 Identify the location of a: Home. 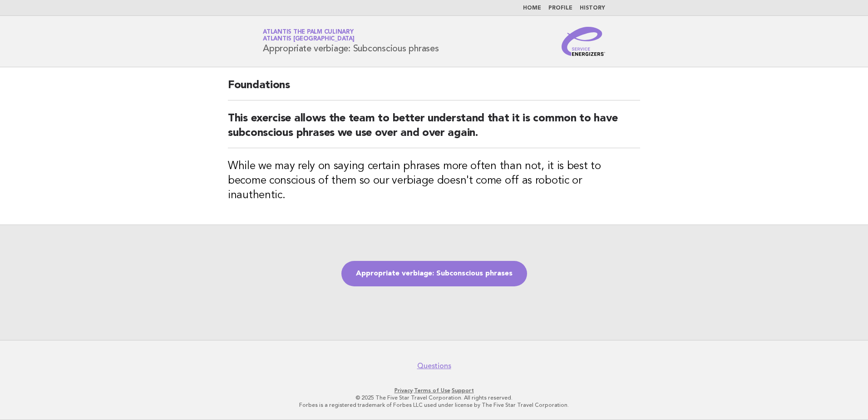
(533, 8).